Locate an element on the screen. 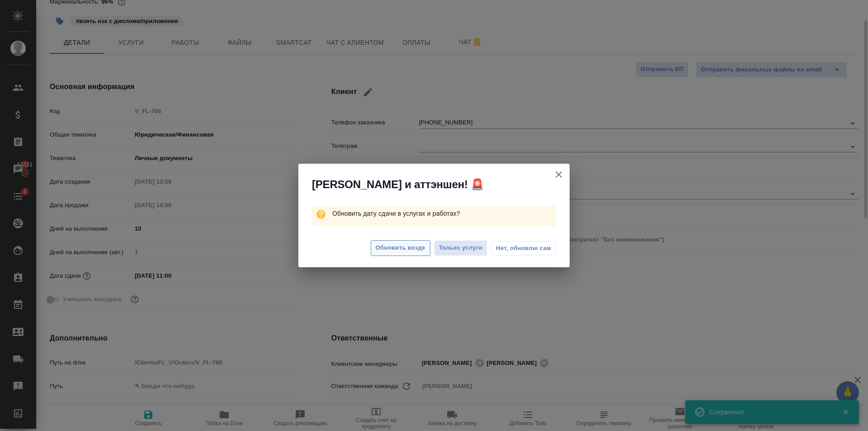 The height and width of the screenshot is (431, 868). button: Обновить везде is located at coordinates (400, 248).